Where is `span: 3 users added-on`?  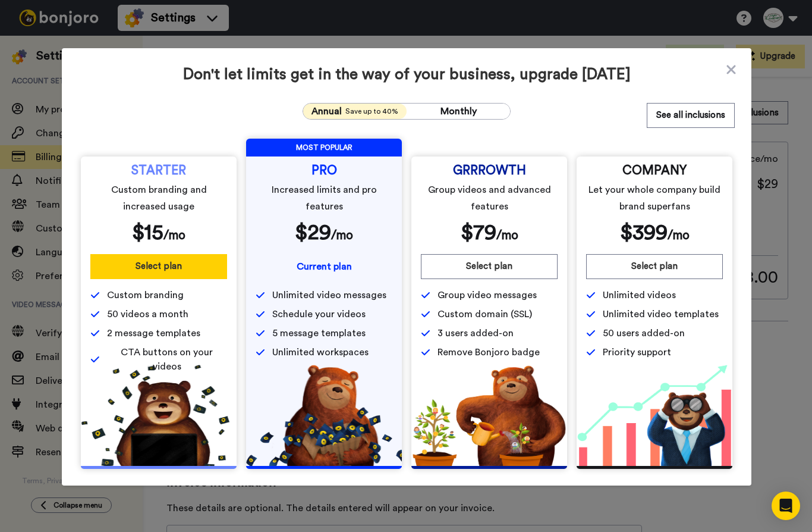 span: 3 users added-on is located at coordinates (476, 333).